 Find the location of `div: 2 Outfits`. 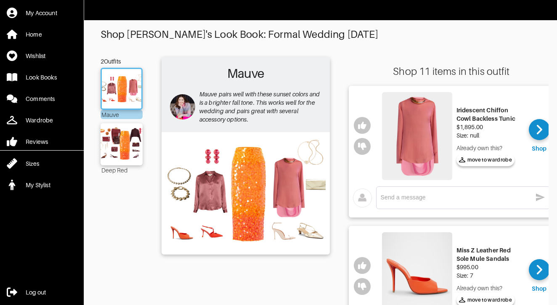

div: 2 Outfits is located at coordinates (122, 61).